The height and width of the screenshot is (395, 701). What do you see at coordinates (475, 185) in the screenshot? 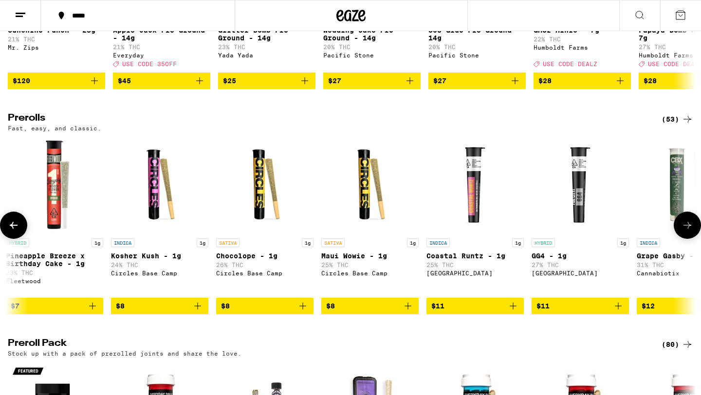
I see `img: Fog City Farms - Coastal Runtz - 1g` at bounding box center [475, 185].